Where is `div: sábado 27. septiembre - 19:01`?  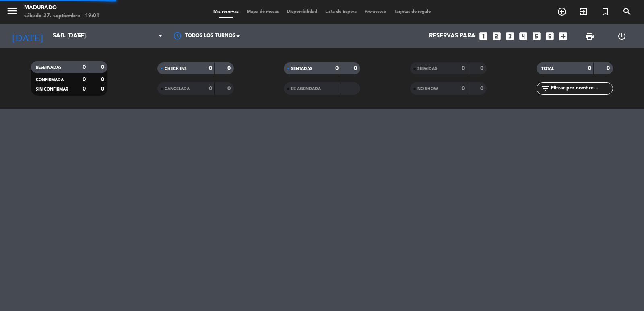 div: sábado 27. septiembre - 19:01 is located at coordinates (62, 16).